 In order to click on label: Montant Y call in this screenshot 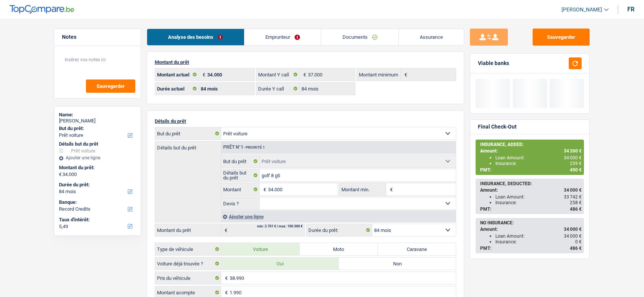, I will do `click(278, 75)`.